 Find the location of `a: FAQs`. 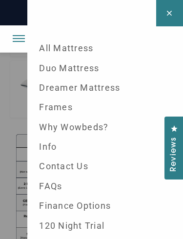

a: FAQs is located at coordinates (105, 187).